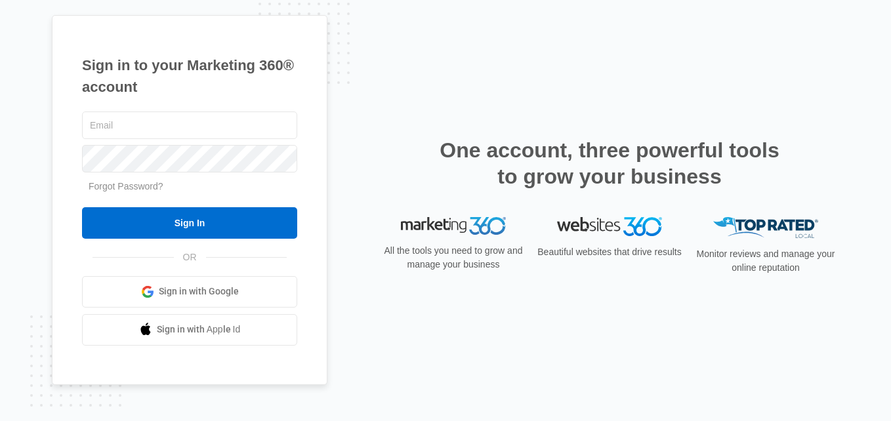 Image resolution: width=891 pixels, height=421 pixels. Describe the element at coordinates (199, 291) in the screenshot. I see `span: Sign in with Google` at that location.